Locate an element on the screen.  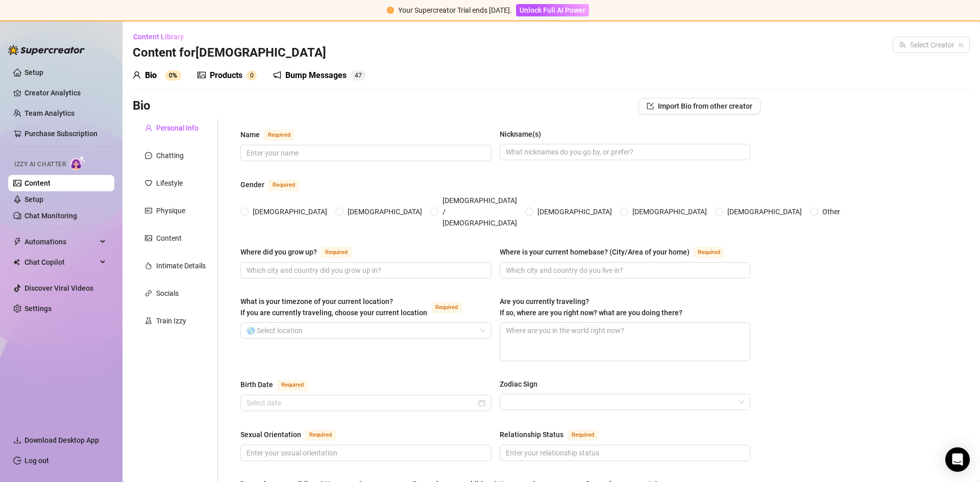
span: experiment is located at coordinates (149, 321).